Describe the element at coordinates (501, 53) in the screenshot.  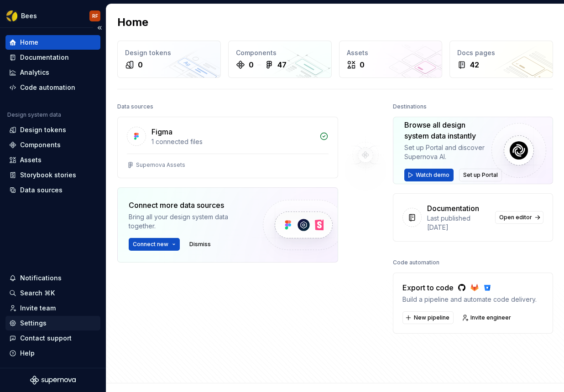
I see `div: Docs pages` at that location.